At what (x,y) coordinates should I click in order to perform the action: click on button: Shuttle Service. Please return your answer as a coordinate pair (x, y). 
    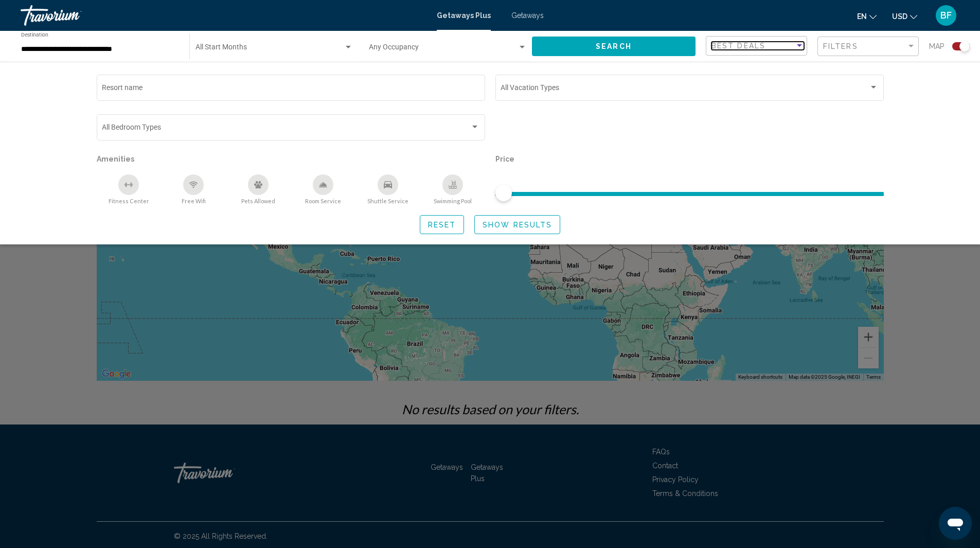
    Looking at the image, I should click on (388, 189).